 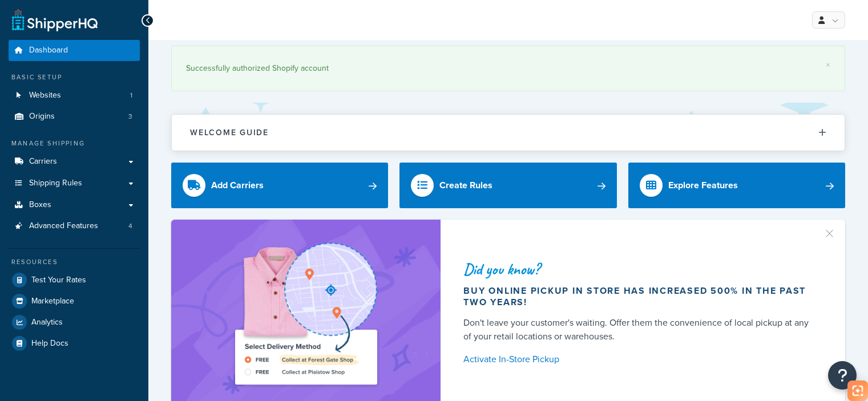 What do you see at coordinates (74, 204) in the screenshot?
I see `a: Boxes` at bounding box center [74, 204].